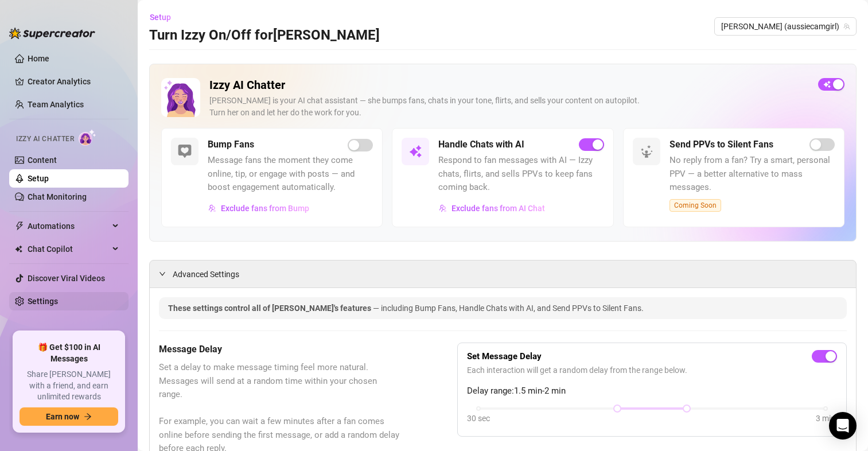  What do you see at coordinates (491, 208) in the screenshot?
I see `button: Exclude fans from AI Chat` at bounding box center [491, 208].